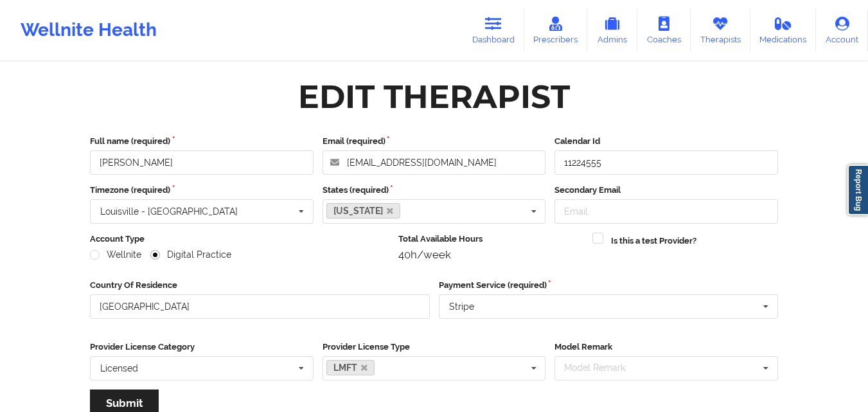 This screenshot has width=868, height=412. What do you see at coordinates (116, 255) in the screenshot?
I see `label: Wellnite` at bounding box center [116, 255].